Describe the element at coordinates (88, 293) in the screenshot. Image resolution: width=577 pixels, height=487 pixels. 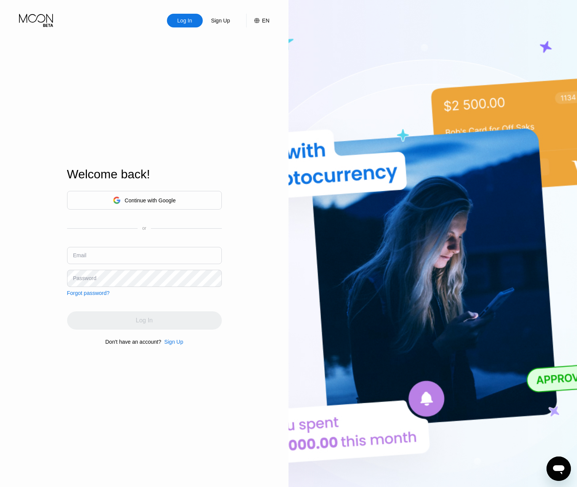
I see `div: Forgot password?` at that location.